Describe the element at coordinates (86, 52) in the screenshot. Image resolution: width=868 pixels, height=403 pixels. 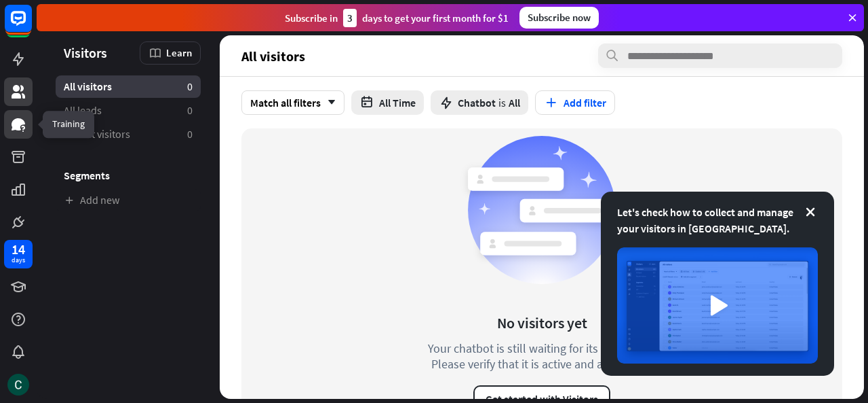
I see `span: Visitors` at that location.